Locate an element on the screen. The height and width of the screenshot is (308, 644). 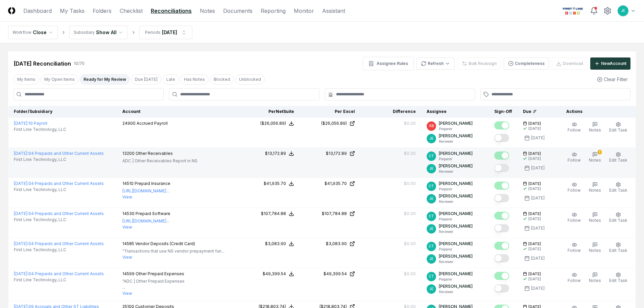
a: ($26,056.89) is located at coordinates (330, 123).